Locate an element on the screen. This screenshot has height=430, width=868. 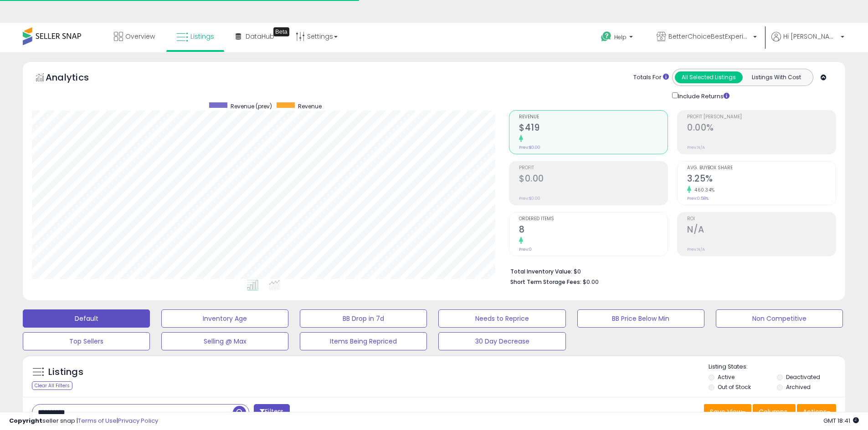
a: Overview is located at coordinates (134, 36).